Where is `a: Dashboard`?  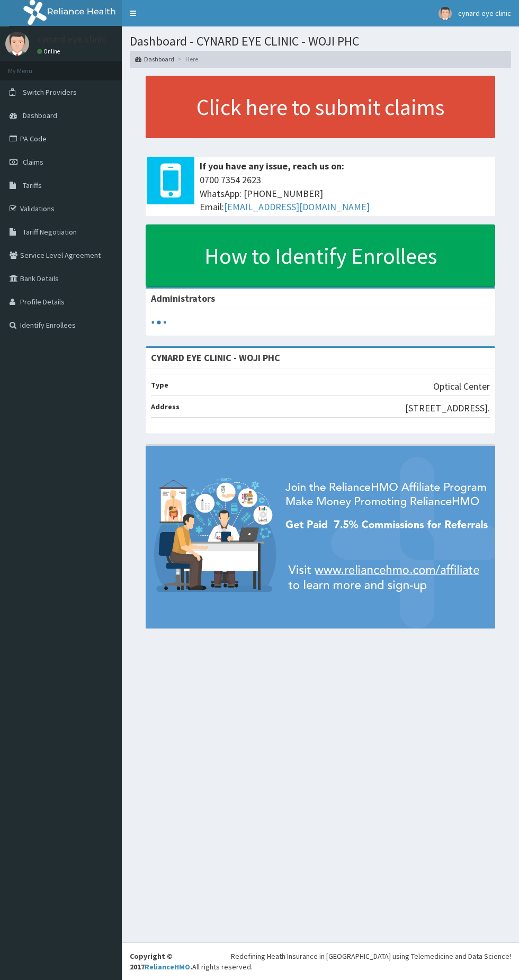
a: Dashboard is located at coordinates (155, 59).